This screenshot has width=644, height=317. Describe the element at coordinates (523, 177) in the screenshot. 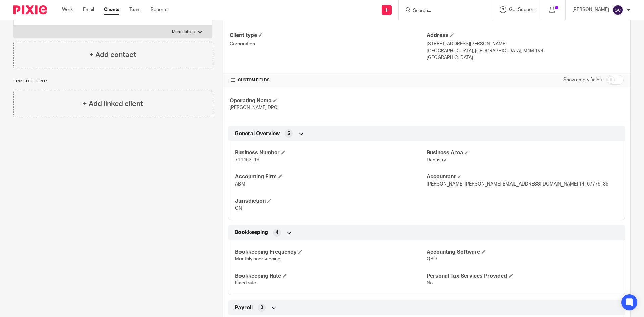

I see `h4: Accountant` at that location.